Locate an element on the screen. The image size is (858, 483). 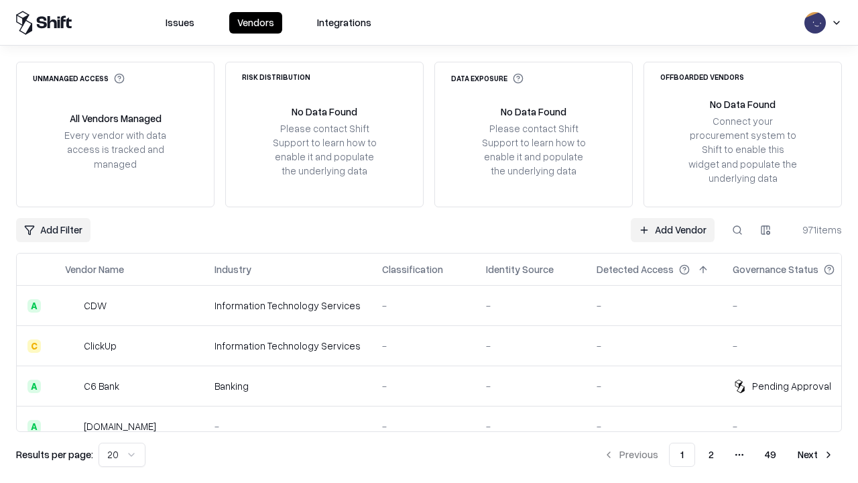
div: ClickUp is located at coordinates (100, 345).